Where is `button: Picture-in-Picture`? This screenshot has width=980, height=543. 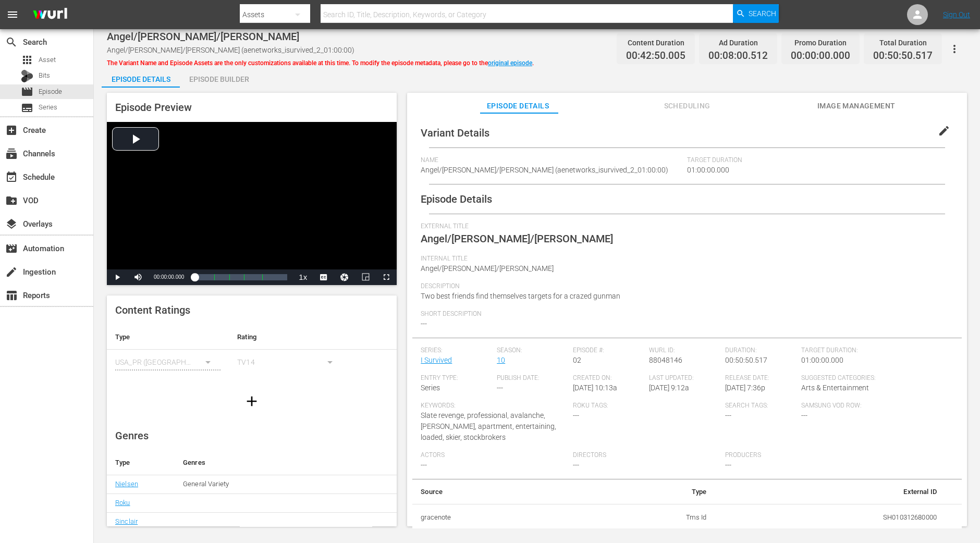 button: Picture-in-Picture is located at coordinates (366, 277).